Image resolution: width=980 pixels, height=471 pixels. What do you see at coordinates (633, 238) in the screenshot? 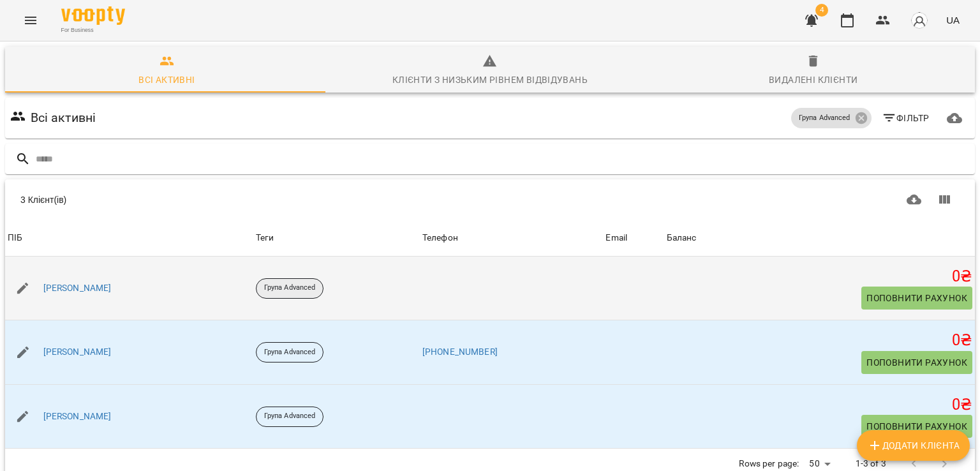
I see `span: Email` at bounding box center [633, 238].